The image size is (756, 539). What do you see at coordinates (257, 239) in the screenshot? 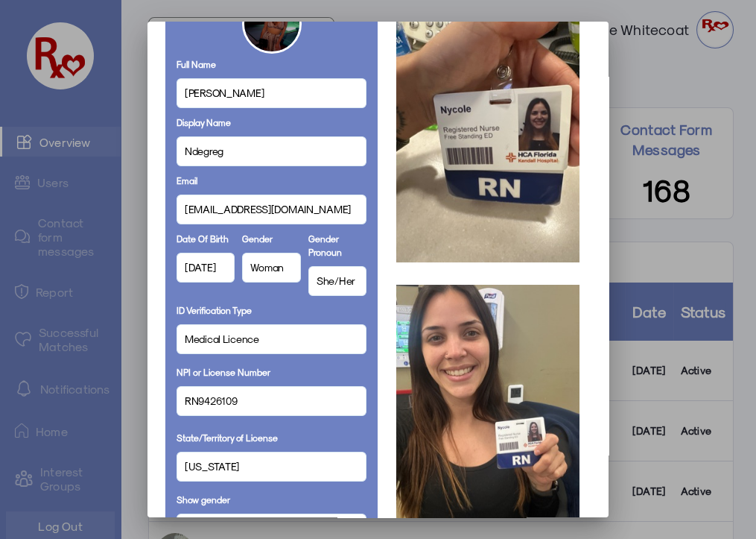
I see `label: Gender` at bounding box center [257, 239].